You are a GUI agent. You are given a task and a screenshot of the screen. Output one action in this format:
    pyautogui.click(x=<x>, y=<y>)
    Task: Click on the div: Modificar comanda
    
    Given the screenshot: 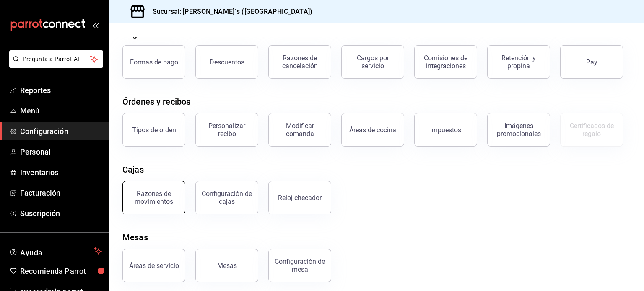 What is the action you would take?
    pyautogui.click(x=300, y=130)
    